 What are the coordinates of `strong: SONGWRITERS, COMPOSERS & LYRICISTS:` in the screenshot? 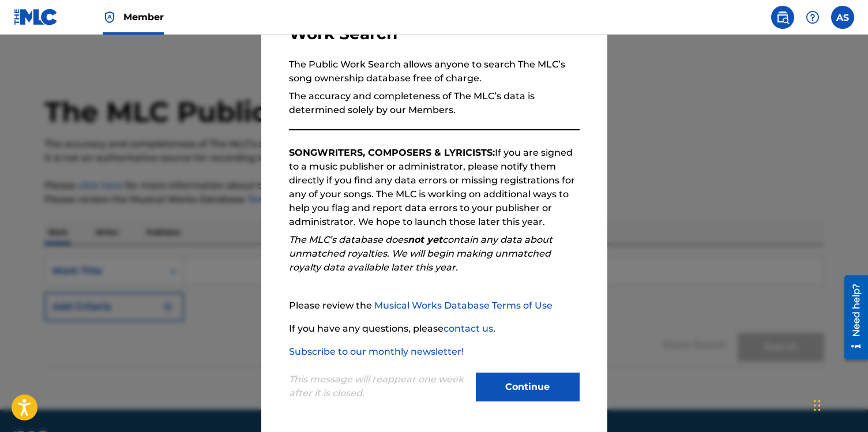 It's located at (391, 152).